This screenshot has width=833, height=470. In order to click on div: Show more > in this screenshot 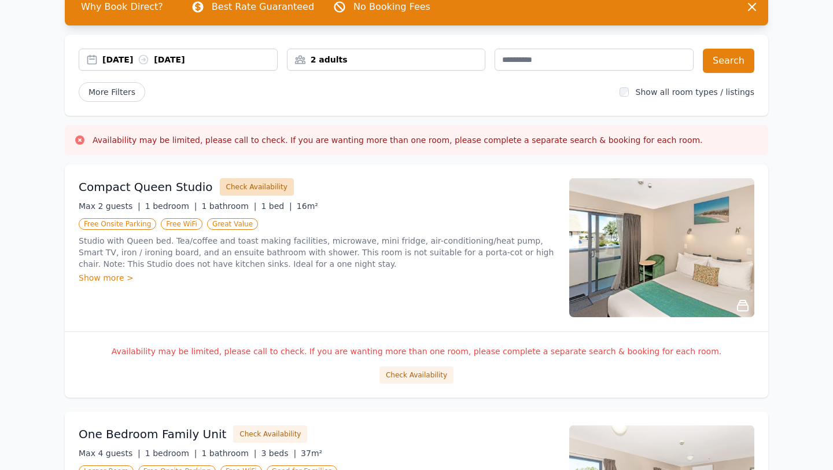, I will do `click(317, 278)`.